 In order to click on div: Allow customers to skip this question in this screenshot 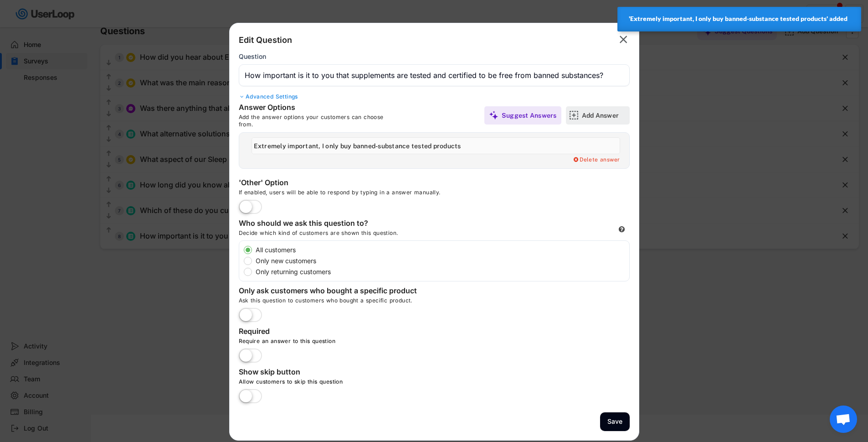, I will do `click(375, 383)`.